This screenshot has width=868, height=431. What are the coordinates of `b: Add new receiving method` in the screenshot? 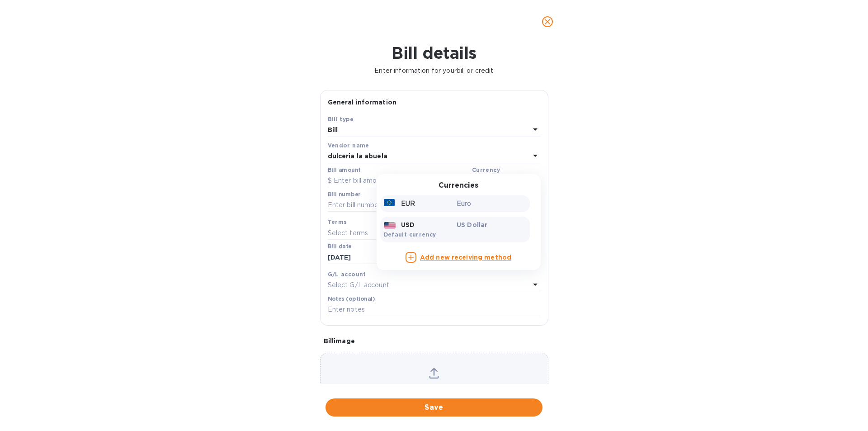 It's located at (466, 257).